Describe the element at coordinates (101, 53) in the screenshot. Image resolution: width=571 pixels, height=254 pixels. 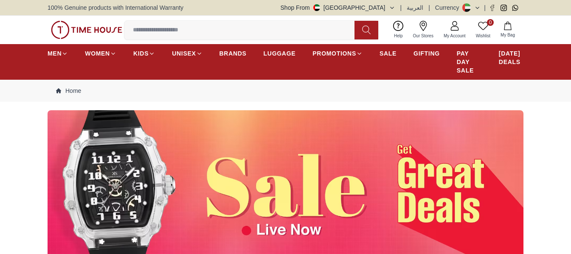
I see `a: WOMEN` at that location.